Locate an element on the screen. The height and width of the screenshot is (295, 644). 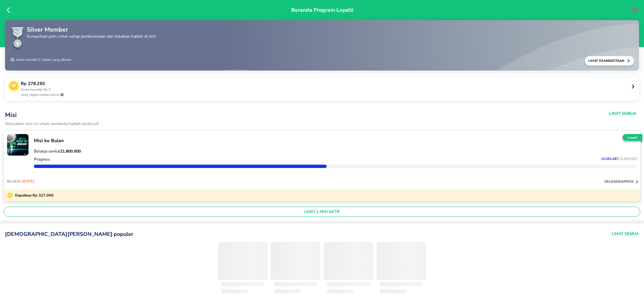
p: Silver Member is located at coordinates (91, 29).